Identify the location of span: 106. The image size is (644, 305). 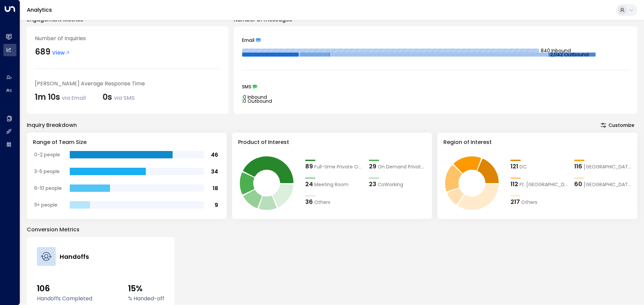
(64, 289).